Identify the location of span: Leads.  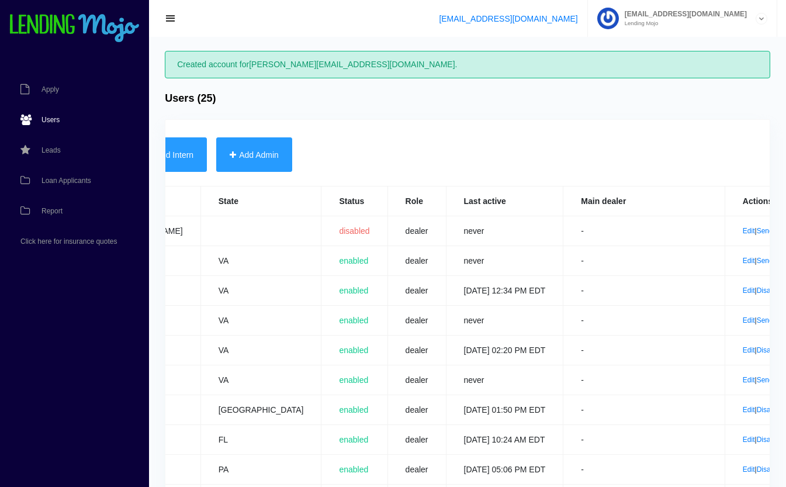
(51, 150).